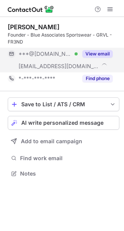 This screenshot has height=231, width=124. I want to click on span: AI write personalized message, so click(62, 123).